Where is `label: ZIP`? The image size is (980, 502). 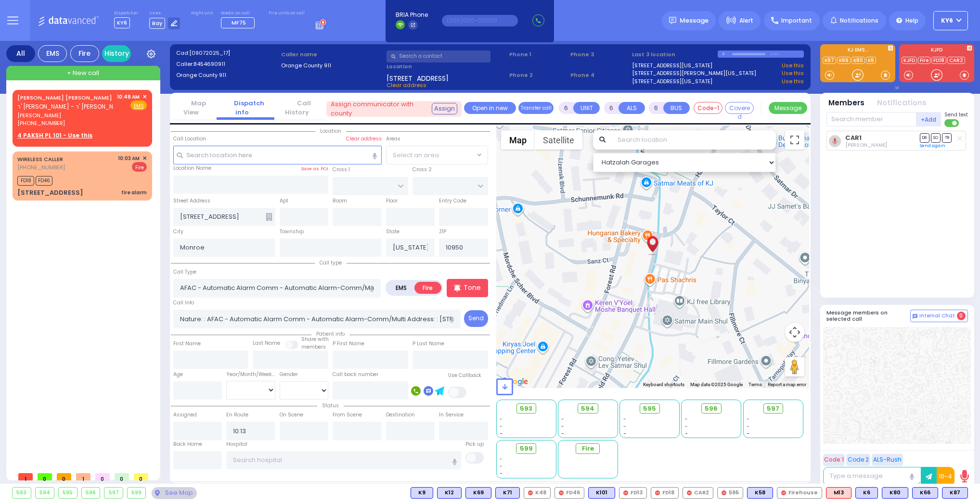
label: ZIP is located at coordinates (443, 232).